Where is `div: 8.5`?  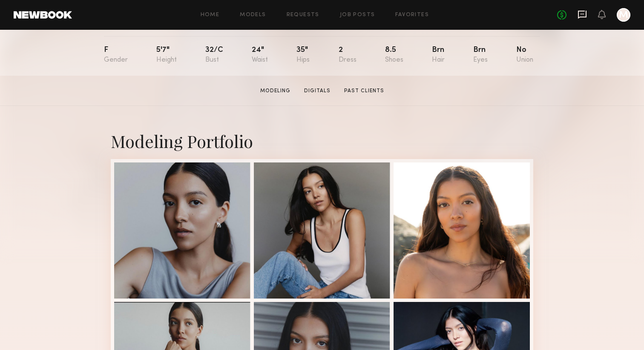 div: 8.5 is located at coordinates (394, 55).